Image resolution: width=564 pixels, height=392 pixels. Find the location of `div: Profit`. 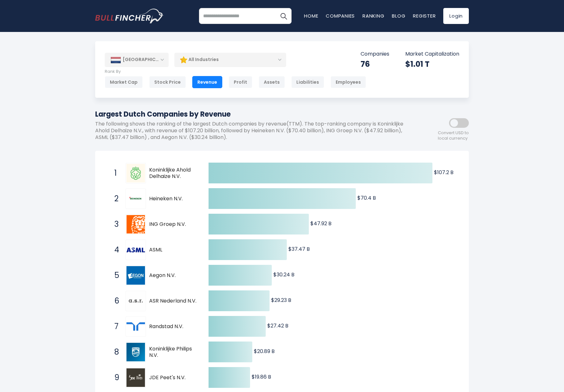

div: Profit is located at coordinates (241, 82).